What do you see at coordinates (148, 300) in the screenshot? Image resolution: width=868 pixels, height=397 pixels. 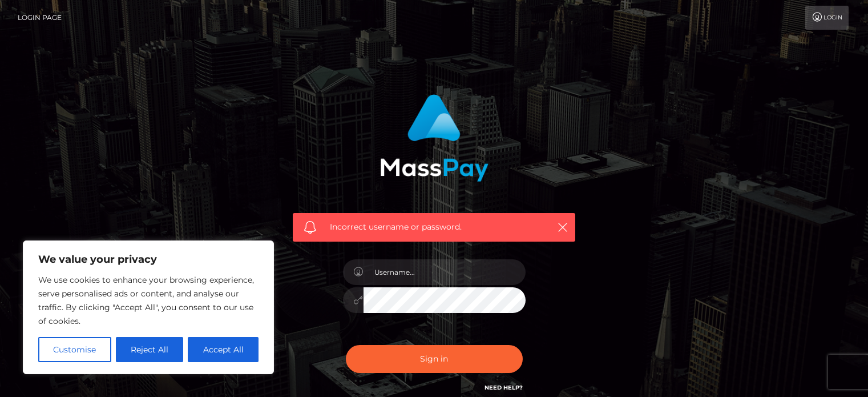 I see `p: We use cookies to enhance your browsing experience, serve personalised ads or content, and analys...` at bounding box center [148, 300].